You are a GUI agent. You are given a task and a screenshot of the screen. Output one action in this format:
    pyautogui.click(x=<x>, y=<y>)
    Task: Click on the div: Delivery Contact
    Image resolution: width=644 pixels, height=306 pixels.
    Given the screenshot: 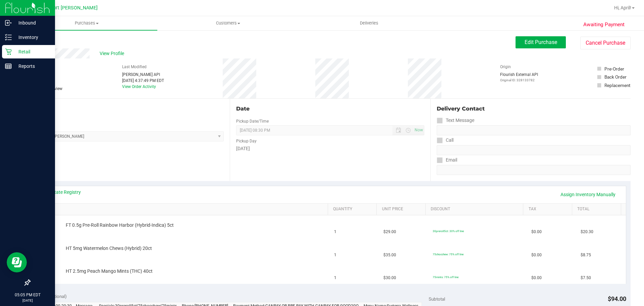 What is the action you would take?
    pyautogui.click(x=534, y=109)
    